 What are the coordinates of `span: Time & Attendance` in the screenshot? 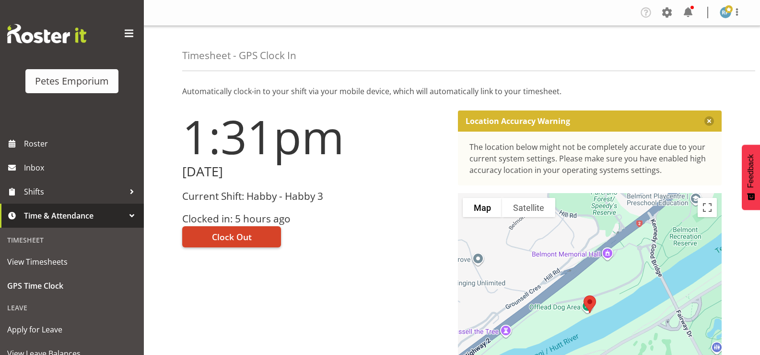 It's located at (74, 215).